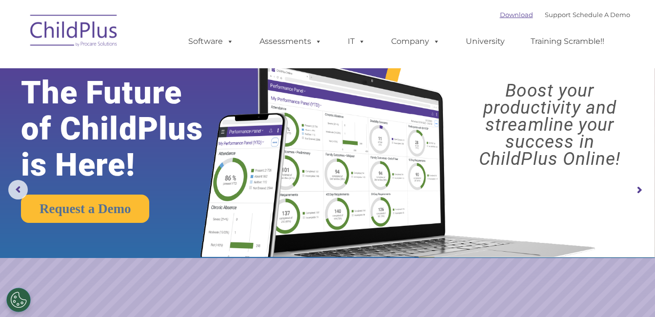 The image size is (655, 317). What do you see at coordinates (575, 264) in the screenshot?
I see `div: Chat Widget` at bounding box center [575, 264].